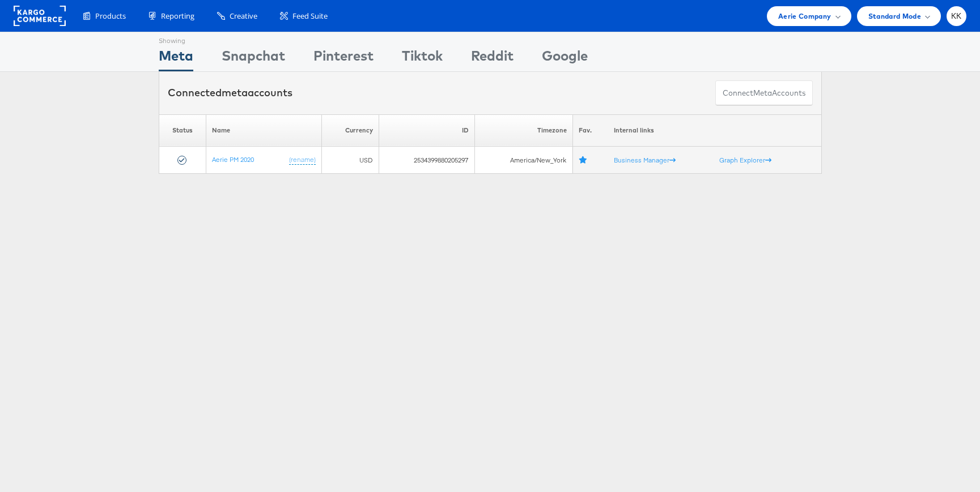 The image size is (980, 492). Describe the element at coordinates (182, 130) in the screenshot. I see `th: Status` at that location.